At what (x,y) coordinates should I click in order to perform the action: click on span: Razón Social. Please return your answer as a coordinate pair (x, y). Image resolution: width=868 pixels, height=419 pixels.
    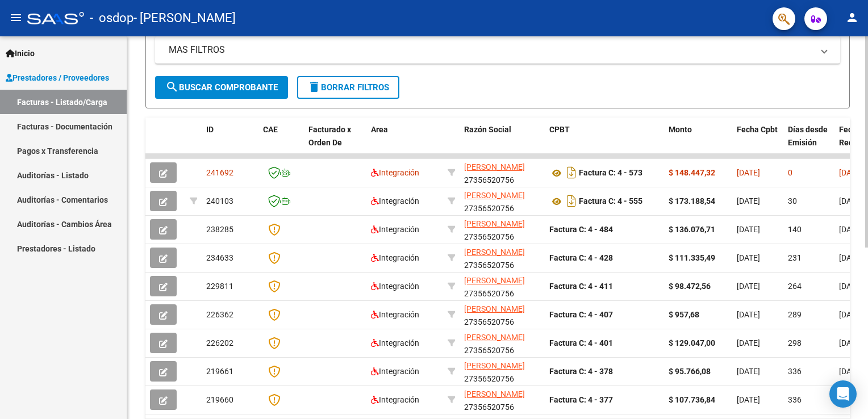
    Looking at the image, I should click on (488, 130).